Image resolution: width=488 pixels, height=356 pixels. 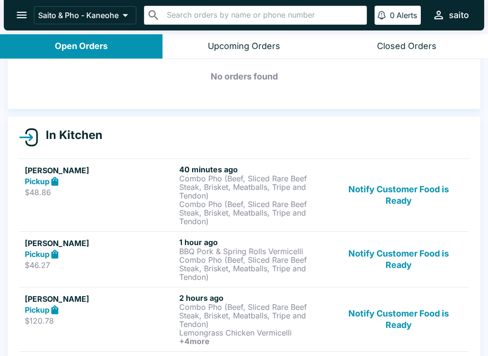 What do you see at coordinates (85, 15) in the screenshot?
I see `button: Saito & Pho - Kaneohe` at bounding box center [85, 15].